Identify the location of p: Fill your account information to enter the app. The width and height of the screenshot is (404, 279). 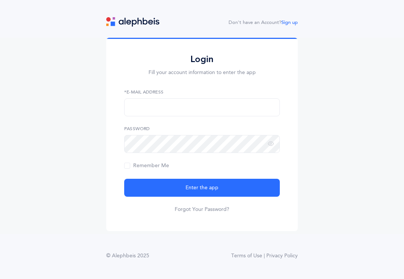
(202, 73).